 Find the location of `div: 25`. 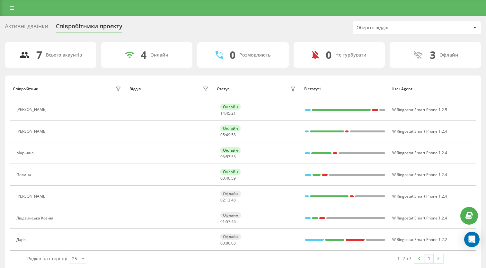

div: 25 is located at coordinates (74, 258).